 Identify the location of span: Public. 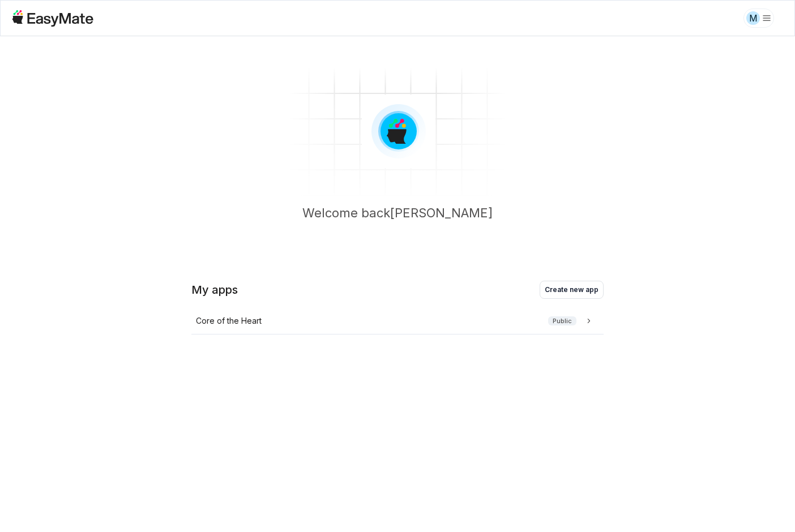
(563, 321).